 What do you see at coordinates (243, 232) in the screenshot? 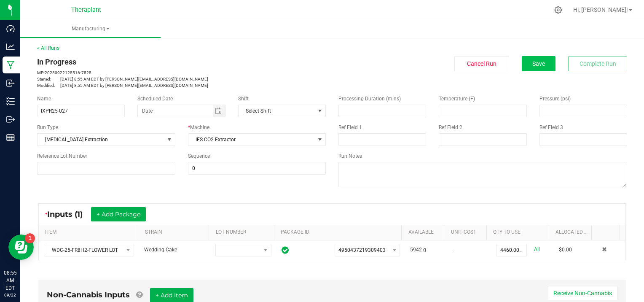
I see `a: LOT NUMBERSortable` at bounding box center [243, 232].